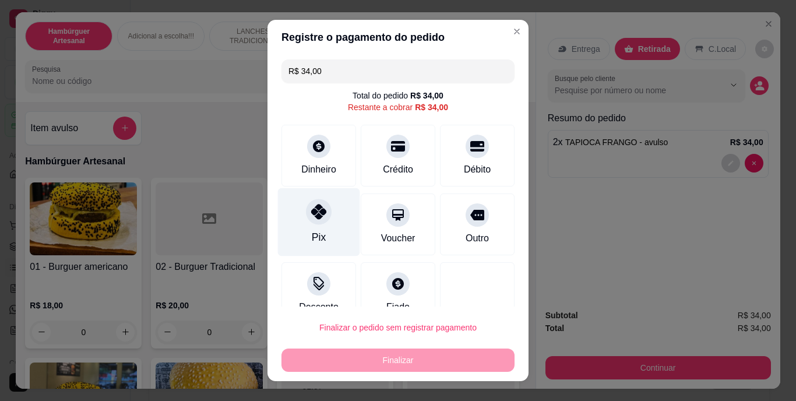 This screenshot has width=796, height=401. I want to click on header: Registre o pagamento do pedido, so click(398, 37).